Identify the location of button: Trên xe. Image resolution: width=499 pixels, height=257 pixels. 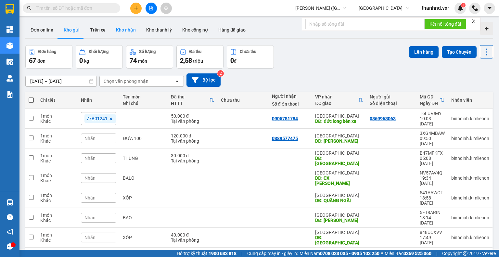
(98, 30).